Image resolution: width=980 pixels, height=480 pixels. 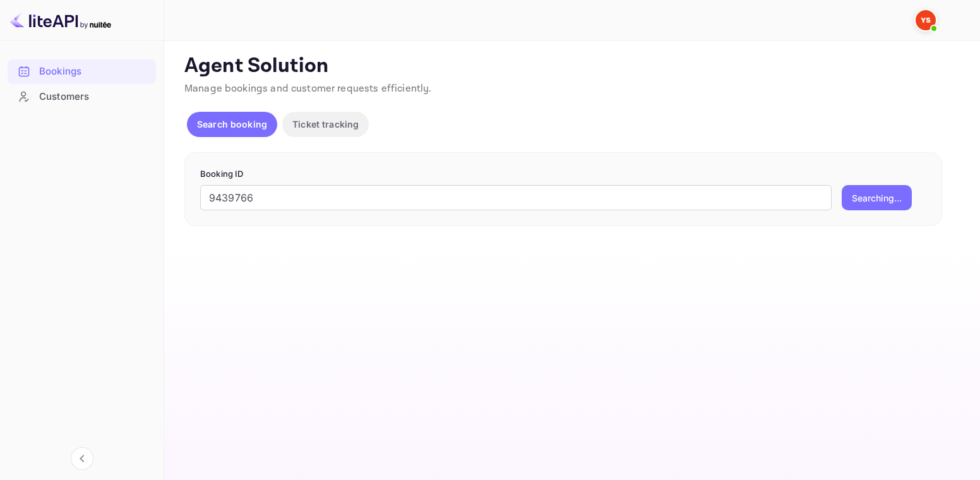 What do you see at coordinates (82, 71) in the screenshot?
I see `a: Bookings` at bounding box center [82, 71].